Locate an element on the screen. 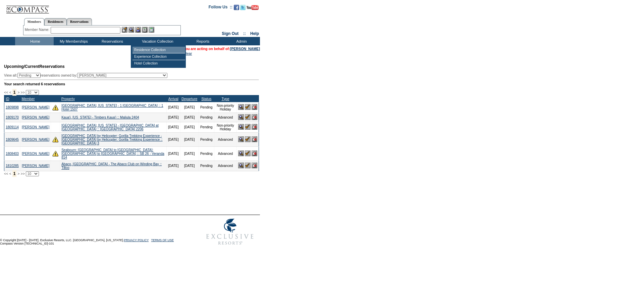 Image resolution: width=644 pixels, height=306 pixels. td: Vacation Collection is located at coordinates (157, 41).